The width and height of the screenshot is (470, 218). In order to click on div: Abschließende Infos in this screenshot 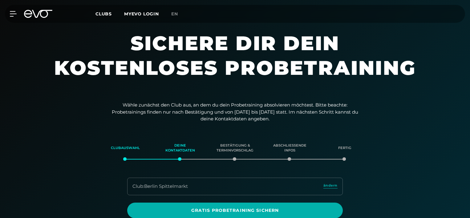, I will do `click(290, 148)`.